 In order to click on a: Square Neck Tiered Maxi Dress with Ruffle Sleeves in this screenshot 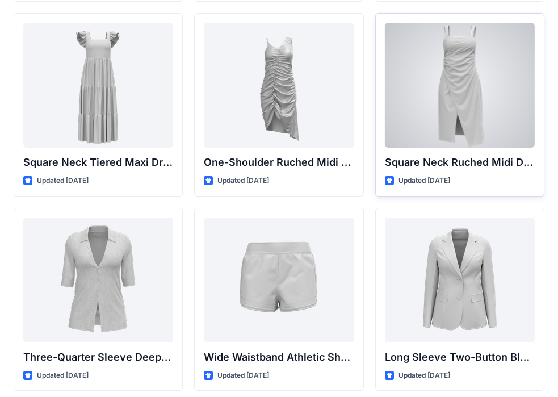, I will do `click(98, 85)`.